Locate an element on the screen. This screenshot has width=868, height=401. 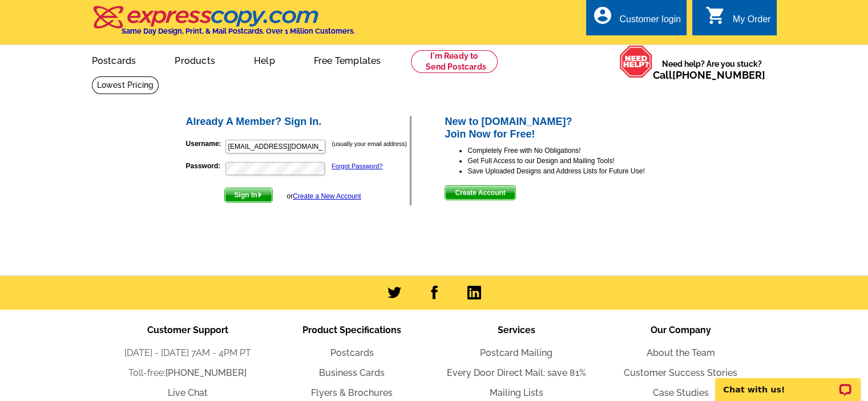
a: Flyers & Brochures is located at coordinates (351, 393).